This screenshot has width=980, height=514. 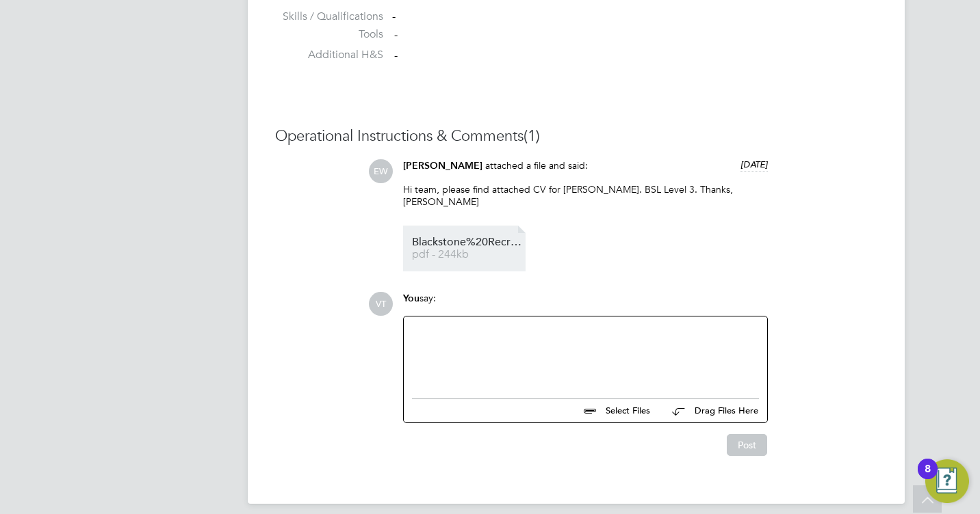 I want to click on span: attached a file and said:, so click(x=536, y=166).